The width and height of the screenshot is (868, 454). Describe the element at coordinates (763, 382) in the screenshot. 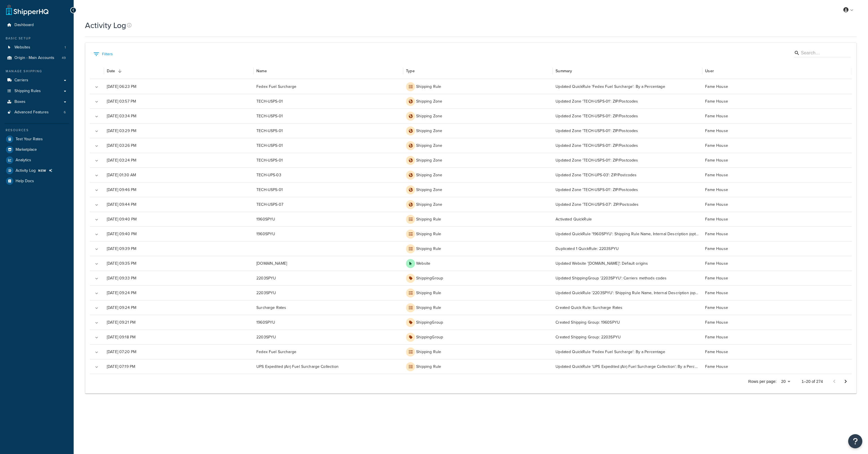

I see `p: Rows per page:` at that location.